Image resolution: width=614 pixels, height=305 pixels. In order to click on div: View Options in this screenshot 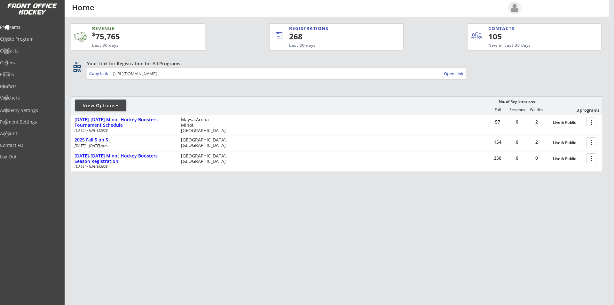, I will do `click(101, 106)`.